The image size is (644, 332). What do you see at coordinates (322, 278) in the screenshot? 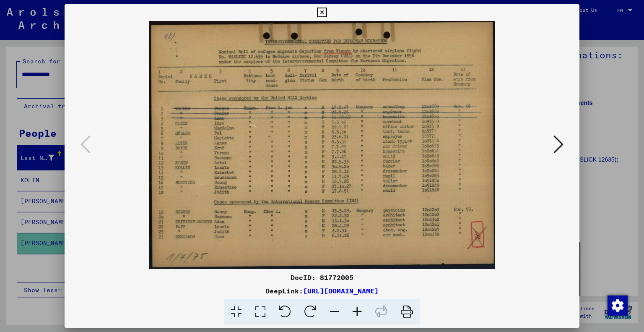
I see `div: DocID: 81772005` at bounding box center [322, 278].